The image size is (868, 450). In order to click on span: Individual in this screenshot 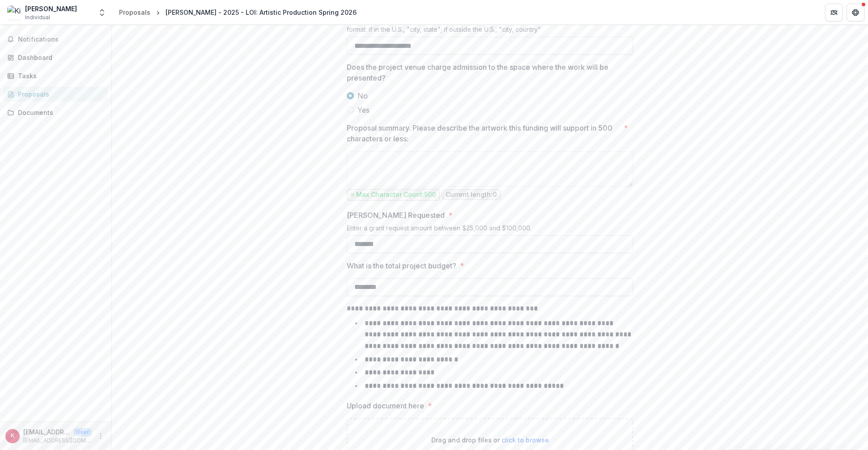, I will do `click(38, 17)`.